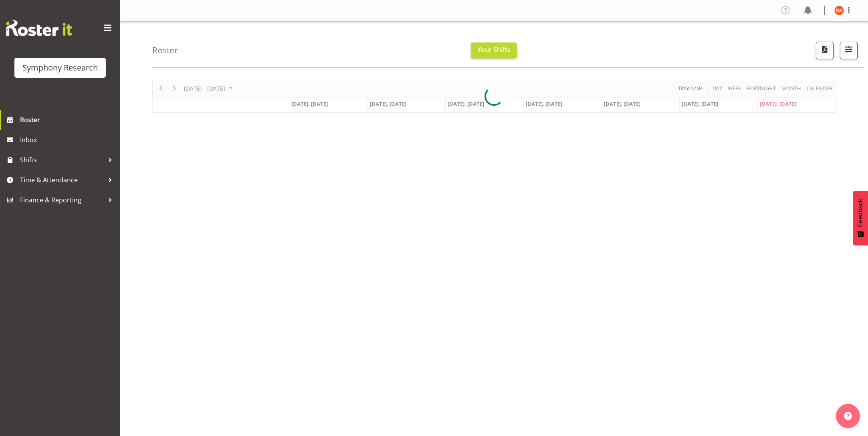 This screenshot has width=868, height=436. What do you see at coordinates (68, 120) in the screenshot?
I see `span: Roster` at bounding box center [68, 120].